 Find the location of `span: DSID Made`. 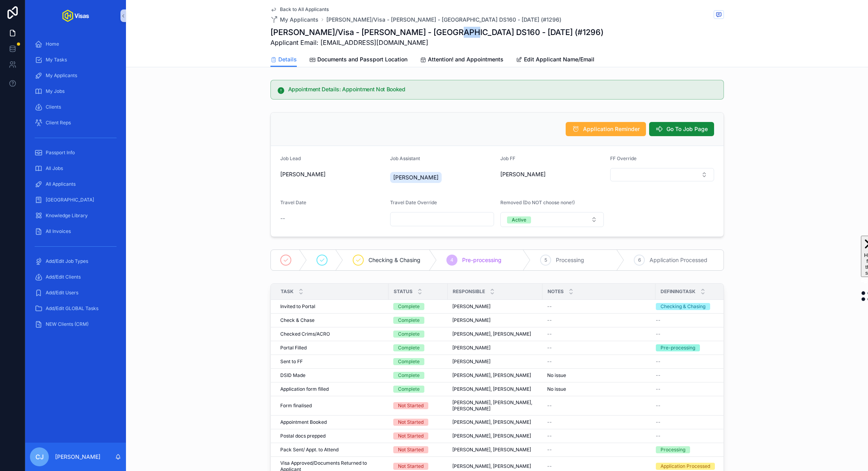

span: DSID Made is located at coordinates (293, 376).